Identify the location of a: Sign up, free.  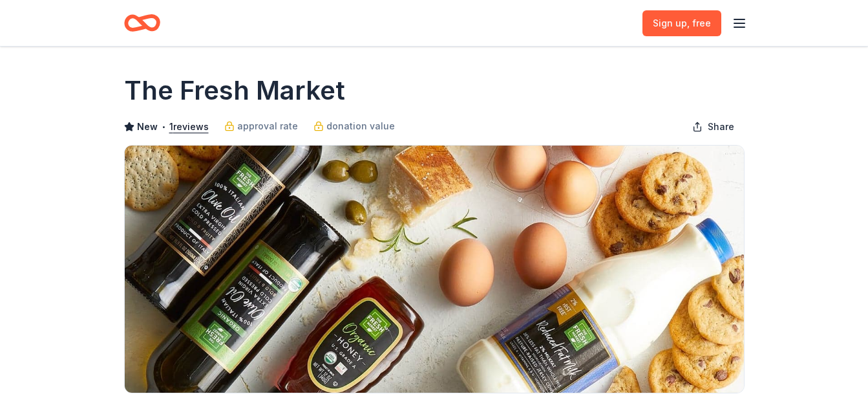
(682, 23).